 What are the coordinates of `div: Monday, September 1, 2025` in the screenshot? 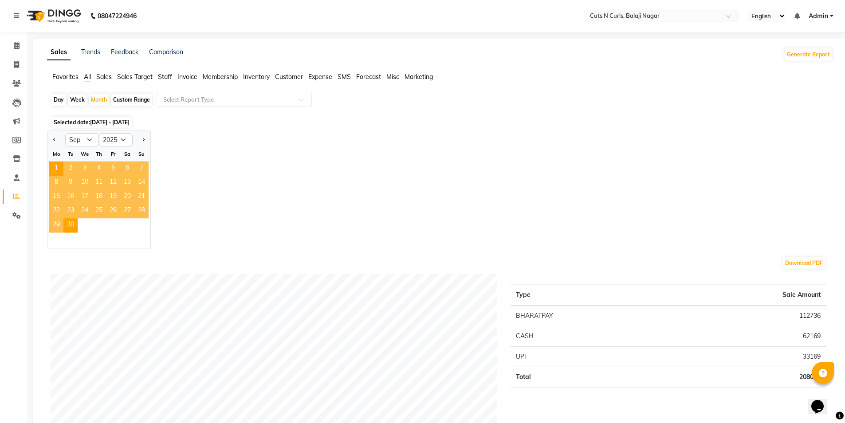 It's located at (56, 169).